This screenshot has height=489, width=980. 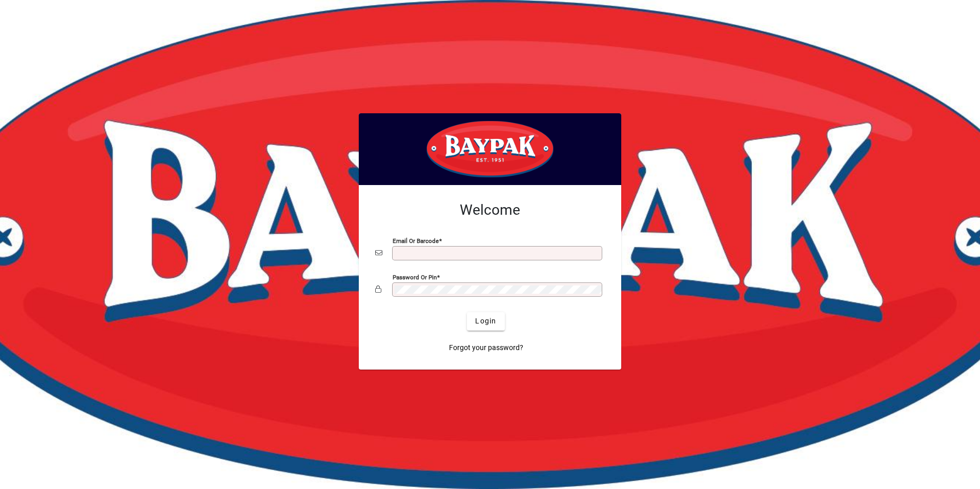 I want to click on h2: Welcome, so click(x=490, y=211).